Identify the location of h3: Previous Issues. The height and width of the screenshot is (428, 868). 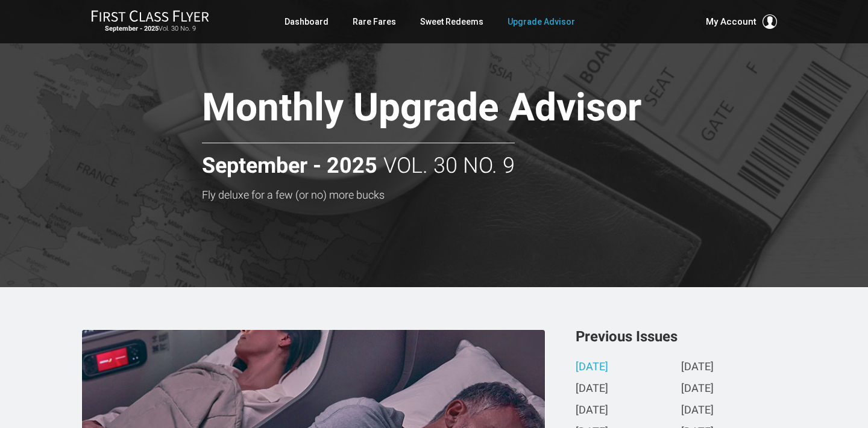
(681, 336).